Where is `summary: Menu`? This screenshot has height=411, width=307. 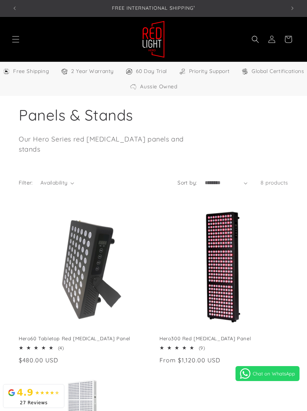
summary: Menu is located at coordinates (16, 39).